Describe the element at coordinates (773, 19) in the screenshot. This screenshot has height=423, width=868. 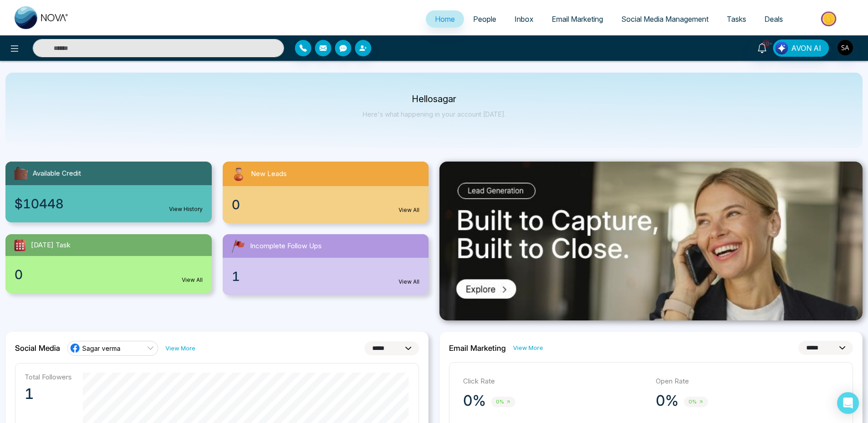
I see `a: Deals` at that location.